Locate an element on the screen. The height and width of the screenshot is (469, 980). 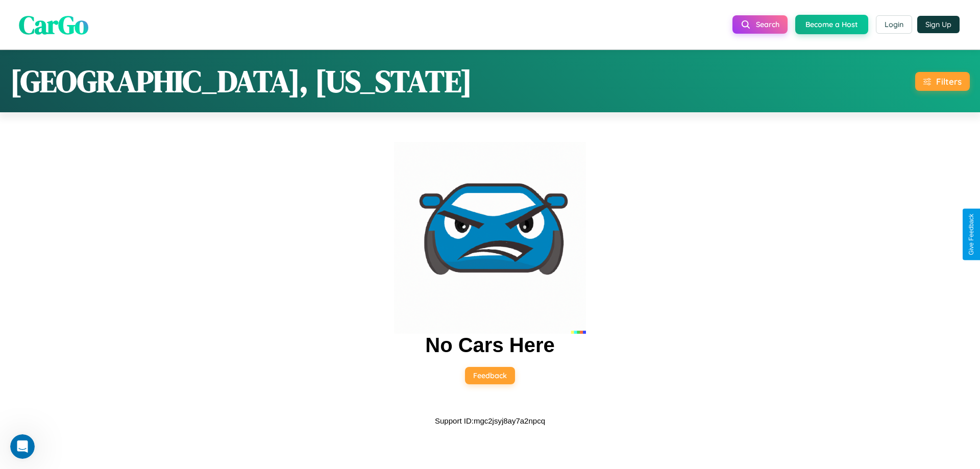
div: Filters is located at coordinates (949, 81).